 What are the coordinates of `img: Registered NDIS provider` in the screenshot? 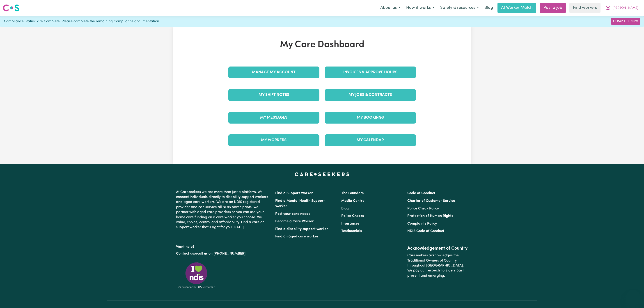 It's located at (196, 276).